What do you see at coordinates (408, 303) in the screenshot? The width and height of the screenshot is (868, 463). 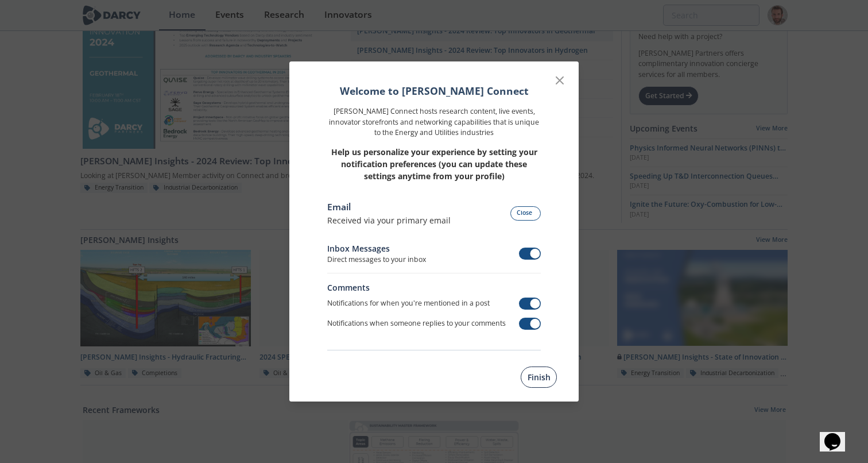 I see `p: Notifications for when you're mentioned in a post` at bounding box center [408, 303].